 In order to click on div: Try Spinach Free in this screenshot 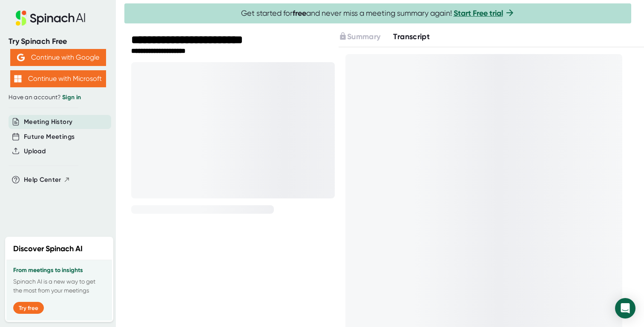, I will do `click(58, 42)`.